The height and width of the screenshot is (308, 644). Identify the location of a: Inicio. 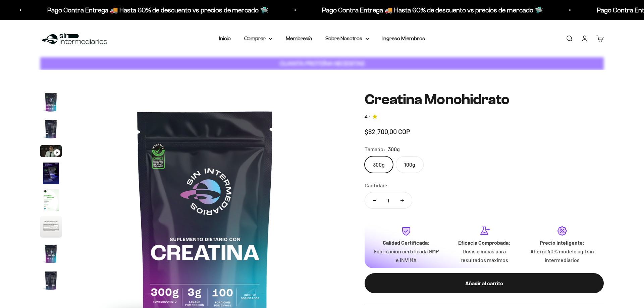
(225, 38).